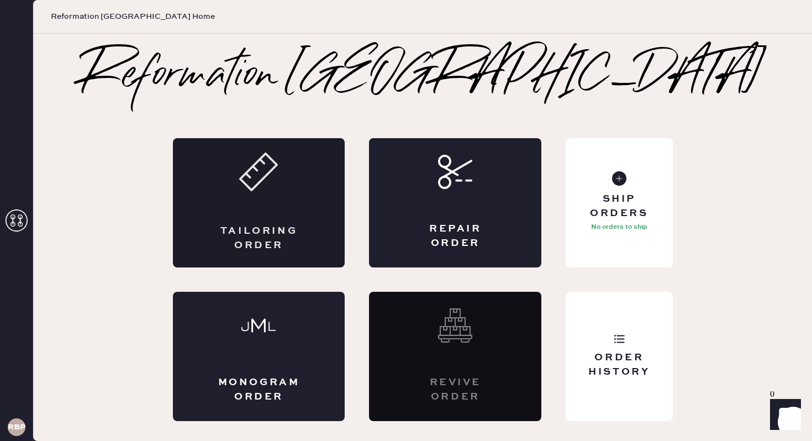 Image resolution: width=812 pixels, height=441 pixels. Describe the element at coordinates (455, 389) in the screenshot. I see `div: Revive order` at that location.